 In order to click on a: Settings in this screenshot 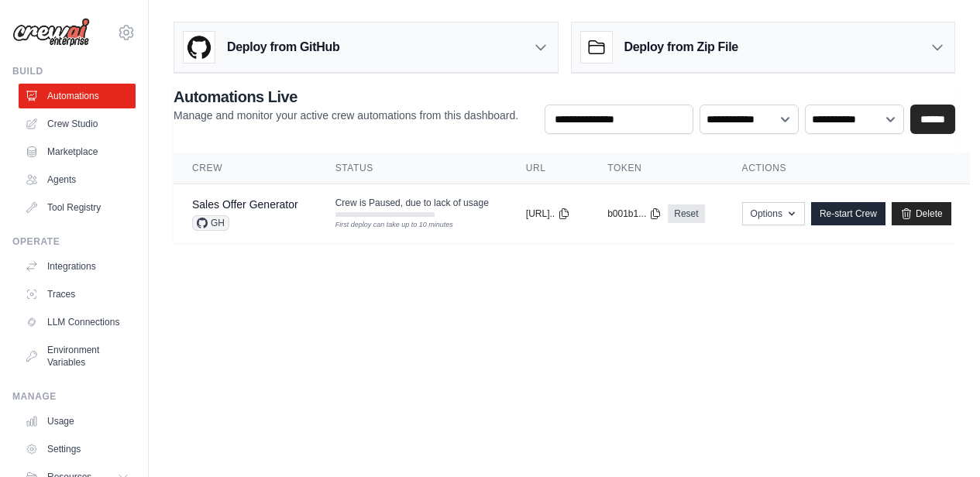, I will do `click(76, 449)`.